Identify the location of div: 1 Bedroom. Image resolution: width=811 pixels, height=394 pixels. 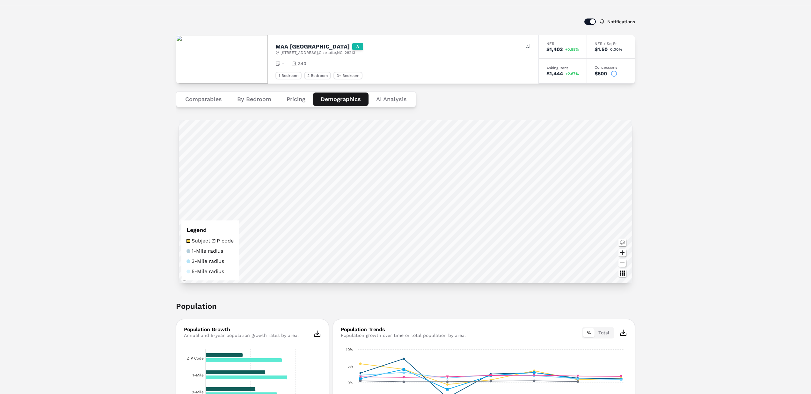
(288, 76).